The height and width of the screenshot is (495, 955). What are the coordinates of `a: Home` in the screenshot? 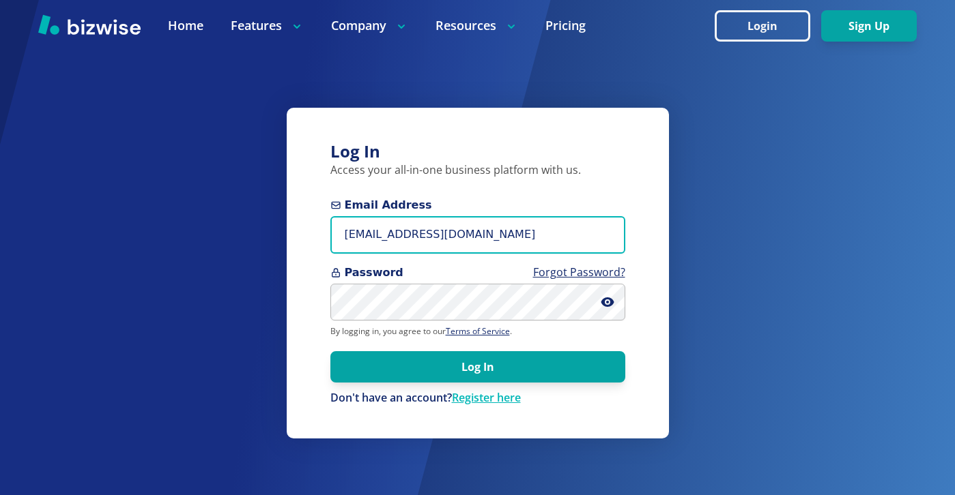 It's located at (186, 25).